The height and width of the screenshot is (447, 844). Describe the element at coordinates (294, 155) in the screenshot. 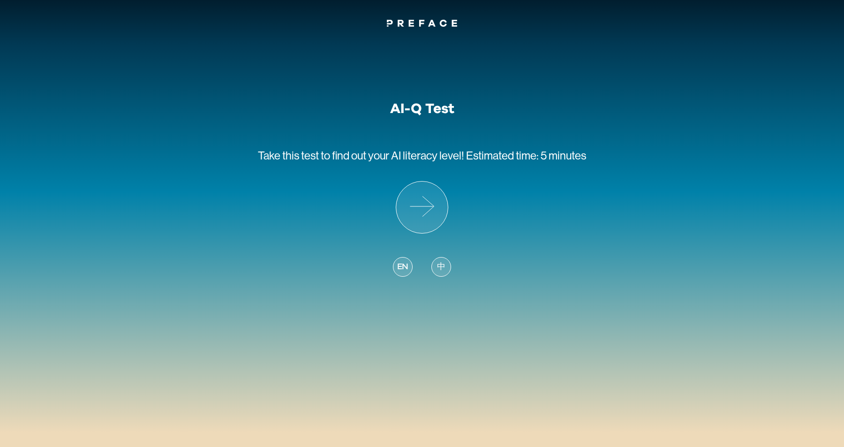

I see `span: Take this test to` at that location.